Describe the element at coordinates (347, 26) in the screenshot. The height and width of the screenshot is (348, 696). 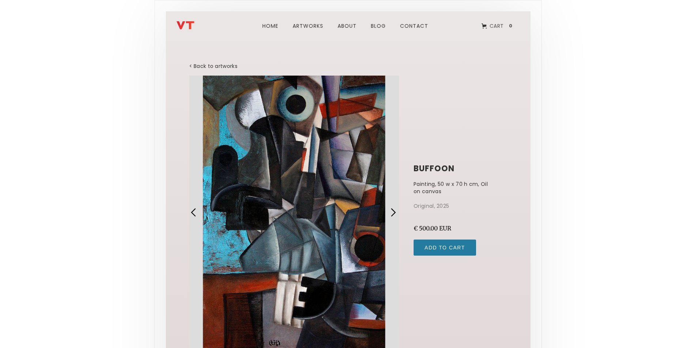
I see `a: about` at that location.